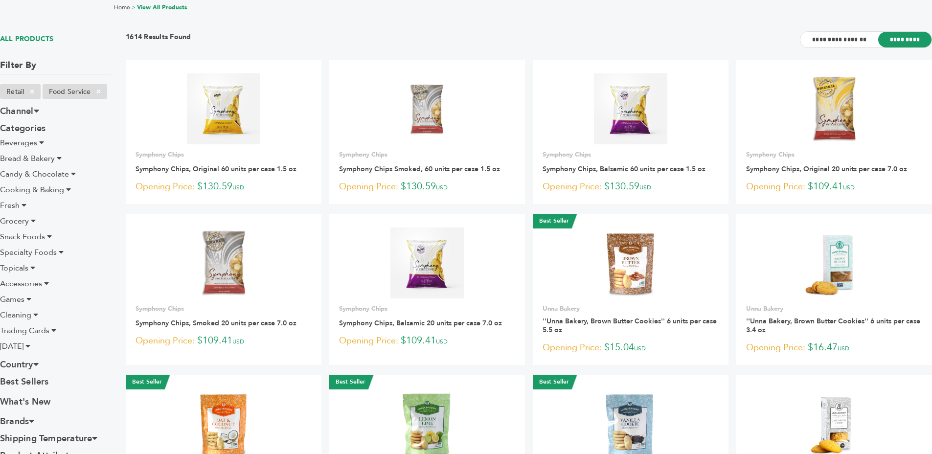 The image size is (932, 454). What do you see at coordinates (827, 169) in the screenshot?
I see `a: Symphony Chips, Original 20 units per case 7.0 oz` at bounding box center [827, 169].